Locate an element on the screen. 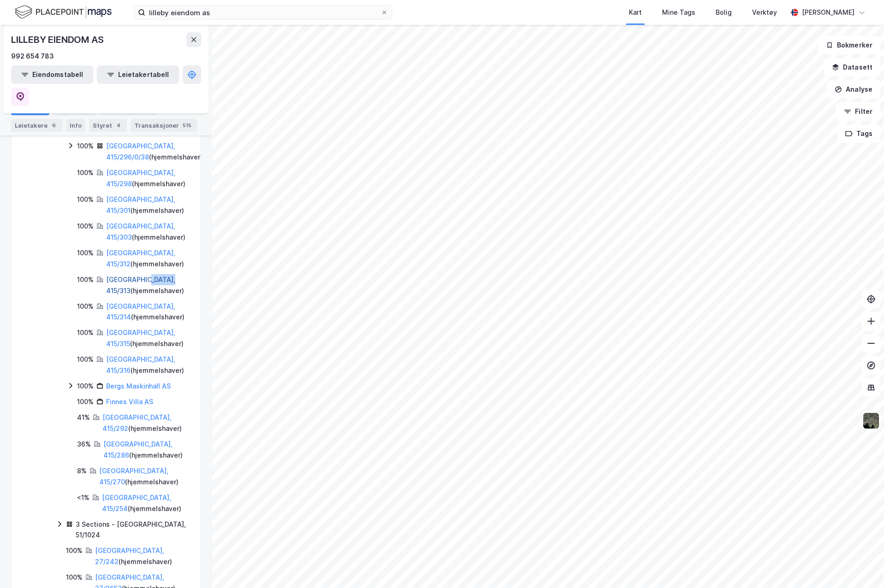 Image resolution: width=884 pixels, height=588 pixels. div: <1% is located at coordinates (83, 498).